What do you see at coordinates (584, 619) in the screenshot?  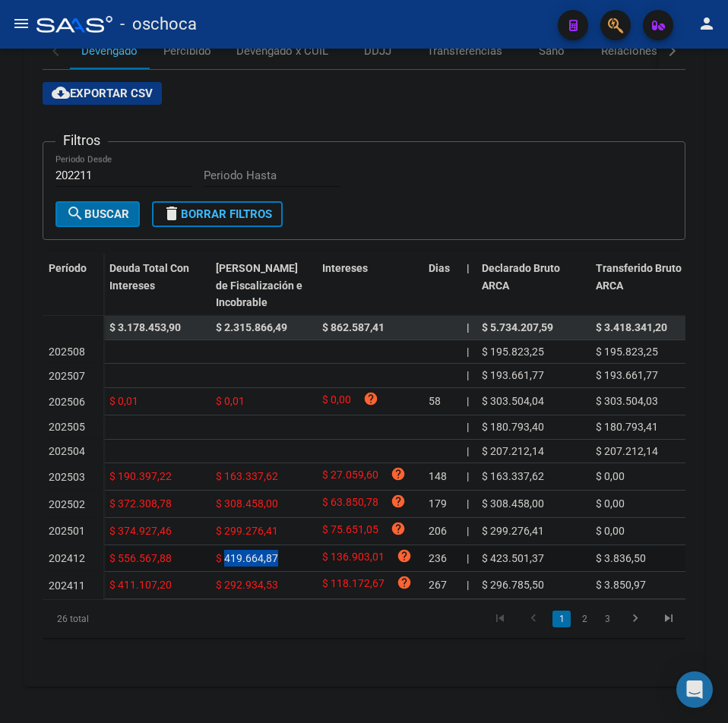 I see `li: page 2` at bounding box center [584, 619].